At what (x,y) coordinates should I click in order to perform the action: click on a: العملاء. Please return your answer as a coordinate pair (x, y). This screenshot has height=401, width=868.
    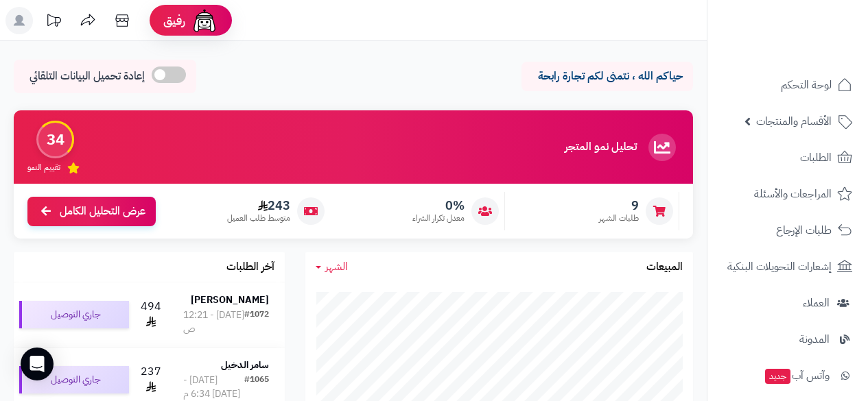
    Looking at the image, I should click on (788, 303).